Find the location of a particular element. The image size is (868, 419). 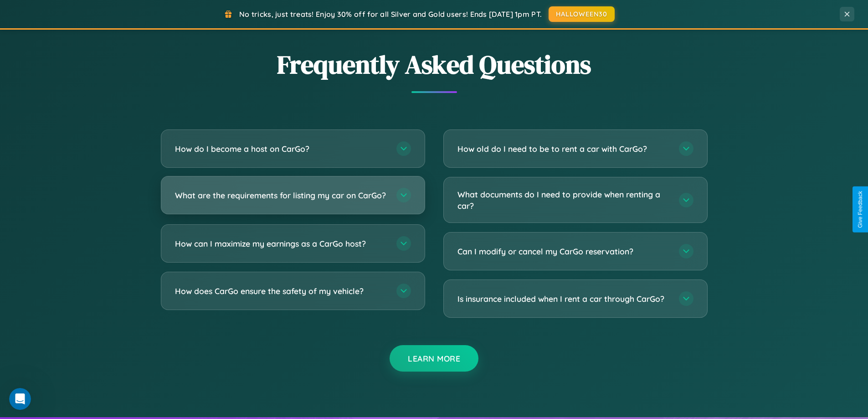

div: Give Feedback is located at coordinates (860, 209).